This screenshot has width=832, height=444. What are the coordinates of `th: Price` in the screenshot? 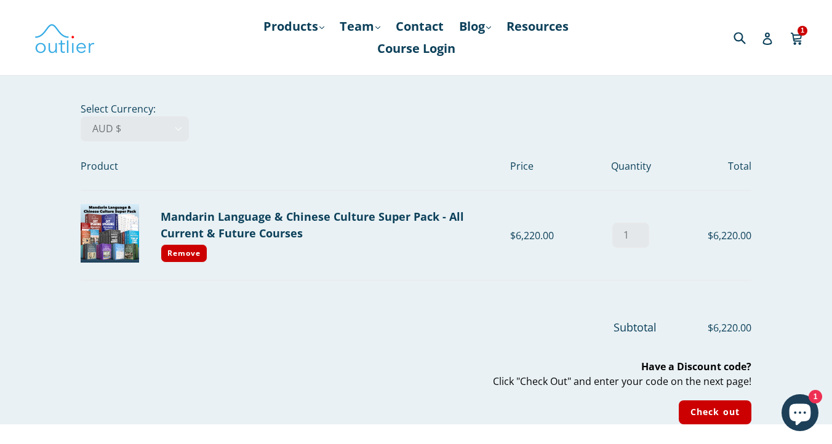 It's located at (551, 166).